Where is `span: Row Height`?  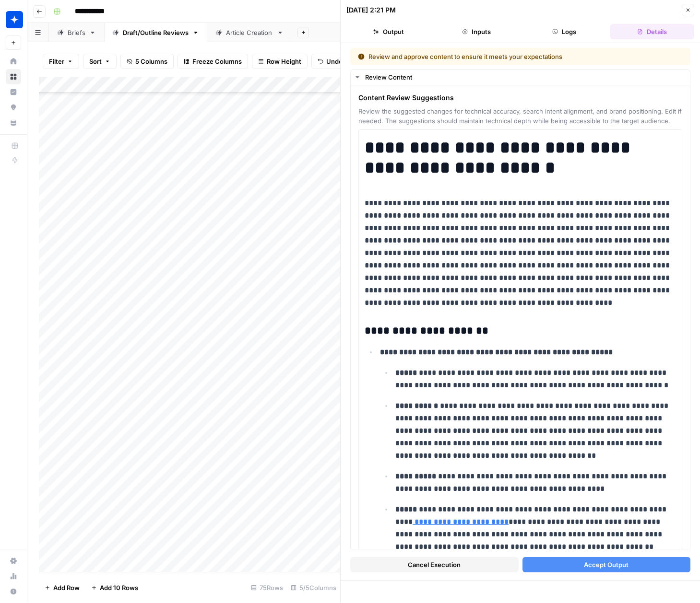 span: Row Height is located at coordinates (284, 62).